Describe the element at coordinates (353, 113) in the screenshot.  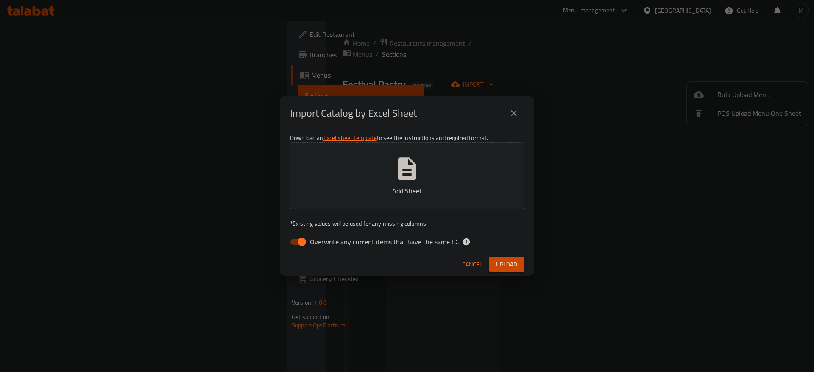
I see `h2: Import Catalog by Excel Sheet` at that location.